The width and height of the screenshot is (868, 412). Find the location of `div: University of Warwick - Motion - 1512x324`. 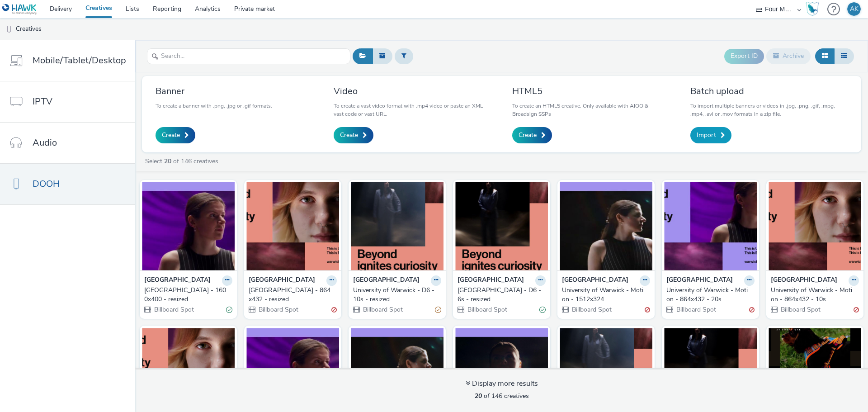

div: University of Warwick - Motion - 1512x324 is located at coordinates (604, 295).